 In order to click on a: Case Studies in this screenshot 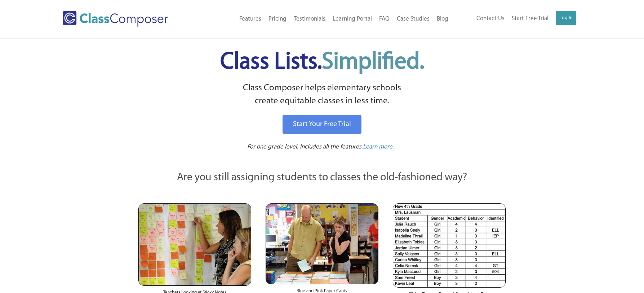, I will do `click(413, 19)`.